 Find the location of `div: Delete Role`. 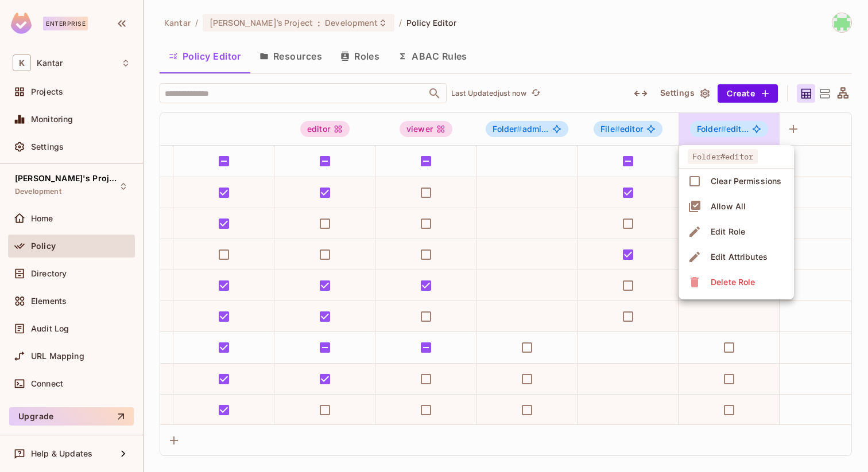

div: Delete Role is located at coordinates (732, 283).